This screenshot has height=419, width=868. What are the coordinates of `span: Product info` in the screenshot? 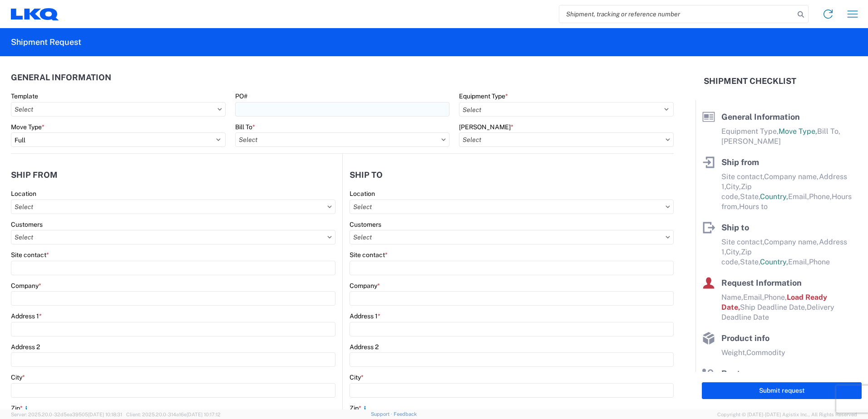 It's located at (746, 338).